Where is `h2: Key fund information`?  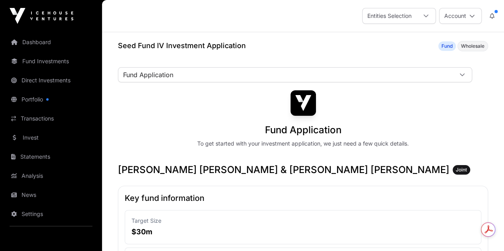 h2: Key fund information is located at coordinates (303, 198).